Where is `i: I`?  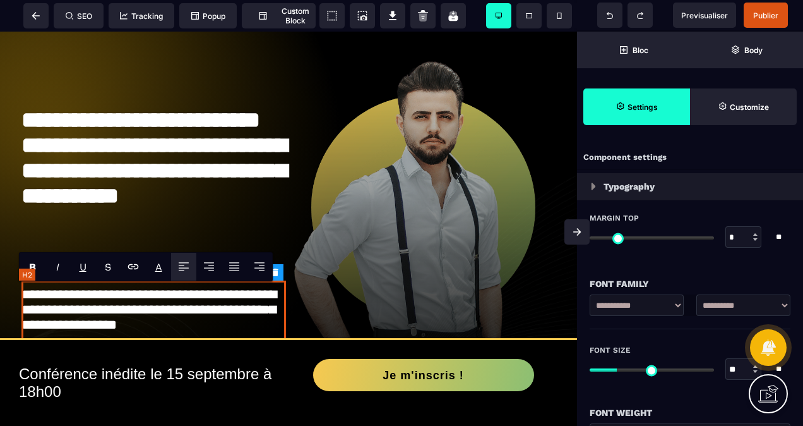
i: I is located at coordinates (57, 266).